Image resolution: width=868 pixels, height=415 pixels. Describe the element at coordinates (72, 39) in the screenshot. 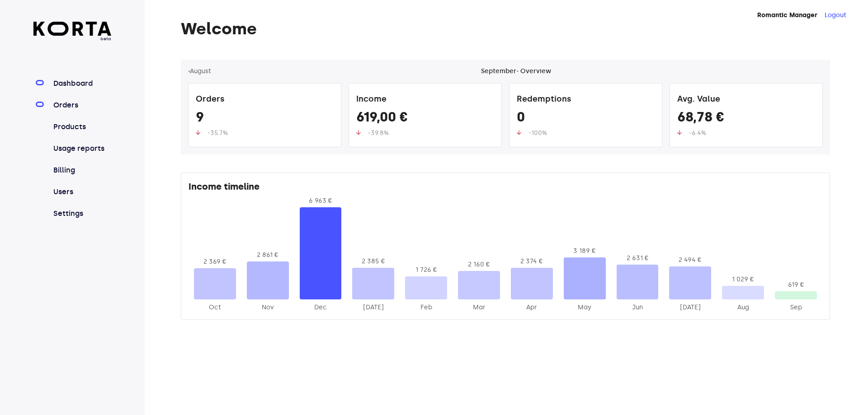

I see `span: beta` at that location.